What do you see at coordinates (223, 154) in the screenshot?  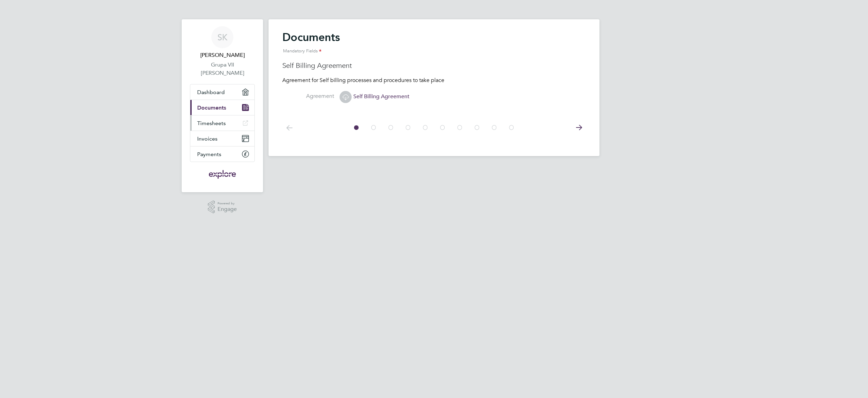 I see `a: Payments` at bounding box center [223, 154].